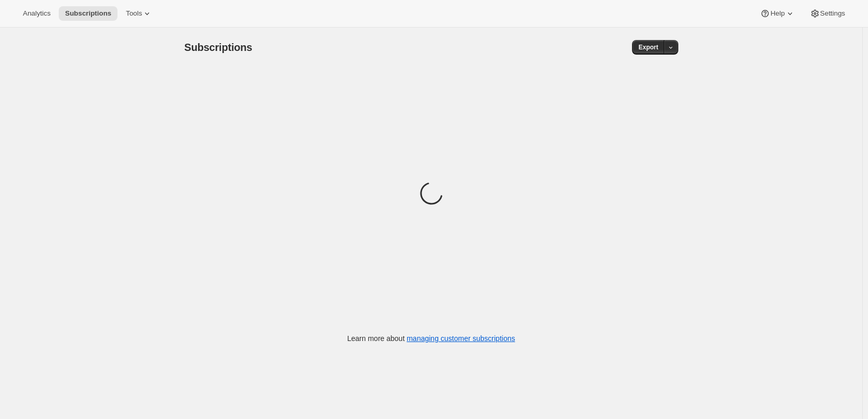 This screenshot has width=868, height=419. Describe the element at coordinates (648, 47) in the screenshot. I see `span: Export` at that location.